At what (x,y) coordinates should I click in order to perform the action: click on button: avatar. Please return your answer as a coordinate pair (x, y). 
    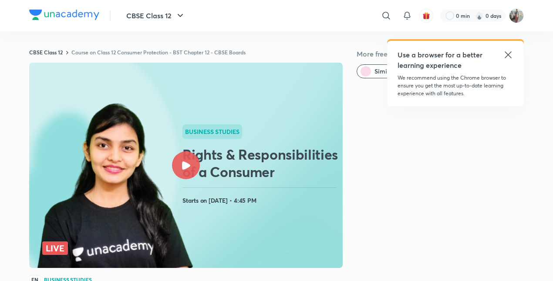
    Looking at the image, I should click on (426, 16).